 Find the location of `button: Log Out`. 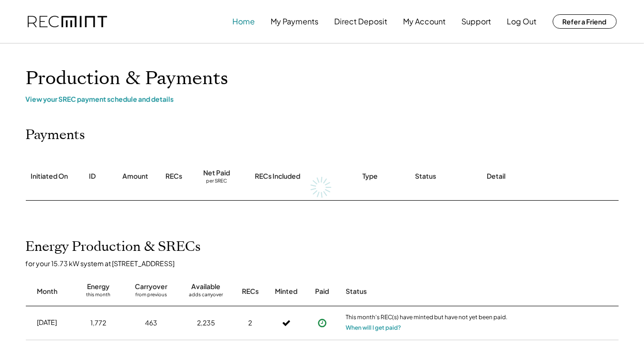

button: Log Out is located at coordinates (522, 21).